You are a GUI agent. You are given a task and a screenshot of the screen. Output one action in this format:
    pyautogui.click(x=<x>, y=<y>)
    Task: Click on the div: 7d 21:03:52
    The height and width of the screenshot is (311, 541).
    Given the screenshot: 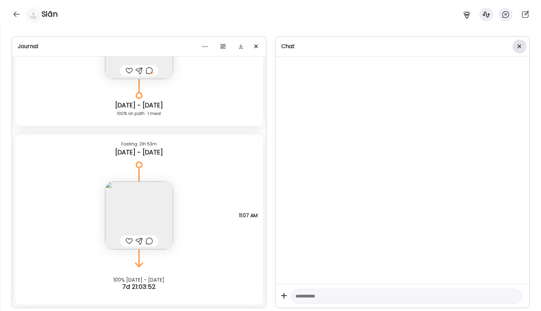 What is the action you would take?
    pyautogui.click(x=139, y=287)
    